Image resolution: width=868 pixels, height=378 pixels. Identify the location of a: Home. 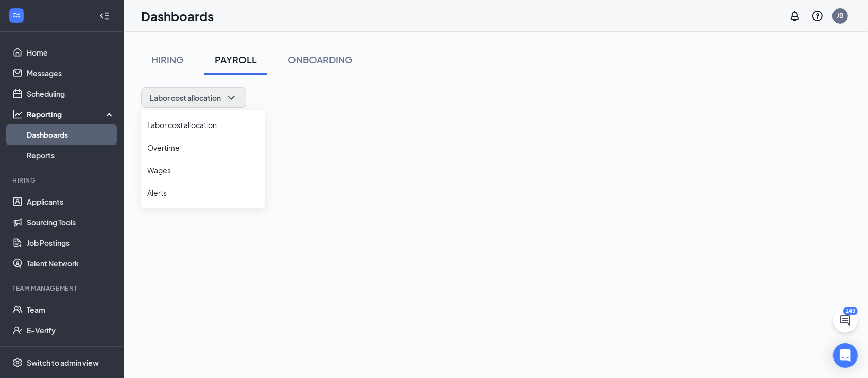
(71, 53).